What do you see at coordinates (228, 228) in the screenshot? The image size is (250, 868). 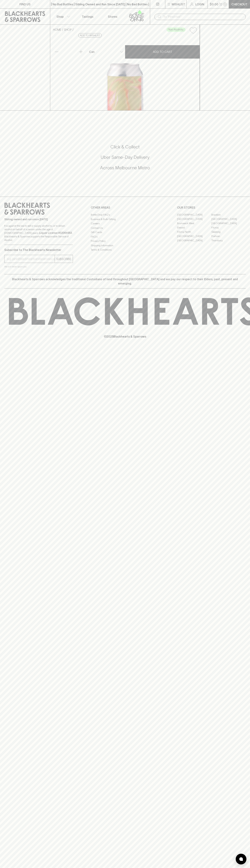 I see `a: Fitzroy` at bounding box center [228, 228].